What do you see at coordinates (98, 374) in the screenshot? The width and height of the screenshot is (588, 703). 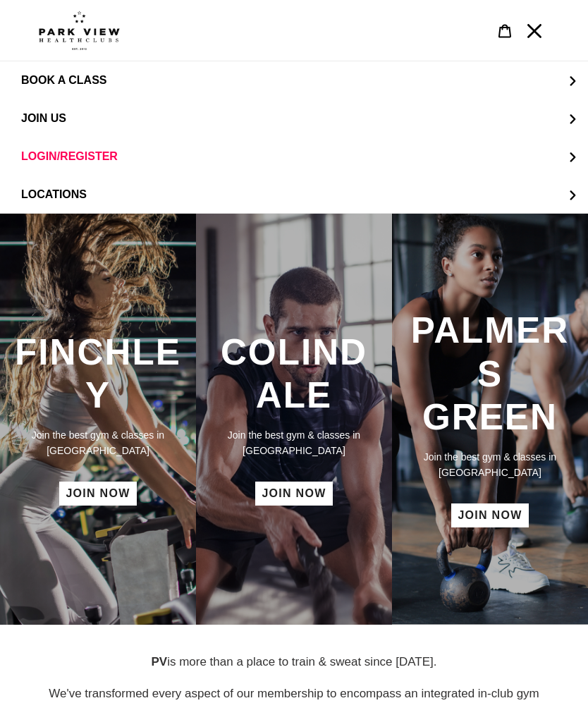 I see `h3: FINCHLEY` at bounding box center [98, 374].